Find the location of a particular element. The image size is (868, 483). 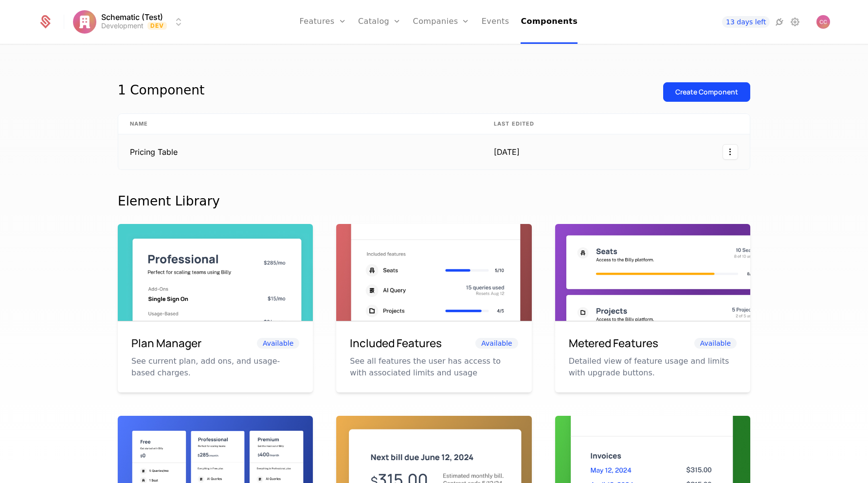

div: Element Library is located at coordinates (434, 201).